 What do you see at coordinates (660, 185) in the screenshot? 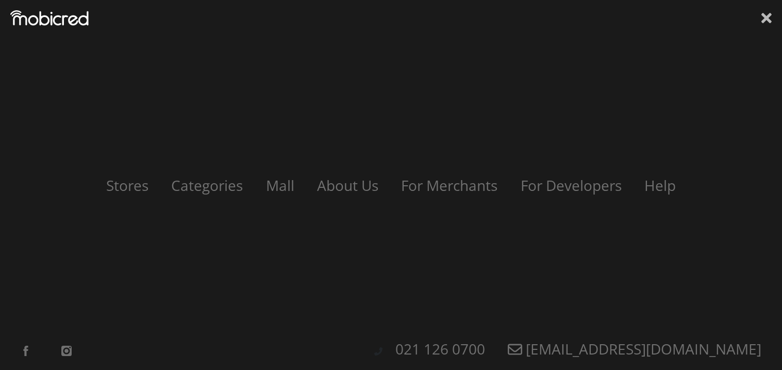
I see `a: Help` at bounding box center [660, 185].